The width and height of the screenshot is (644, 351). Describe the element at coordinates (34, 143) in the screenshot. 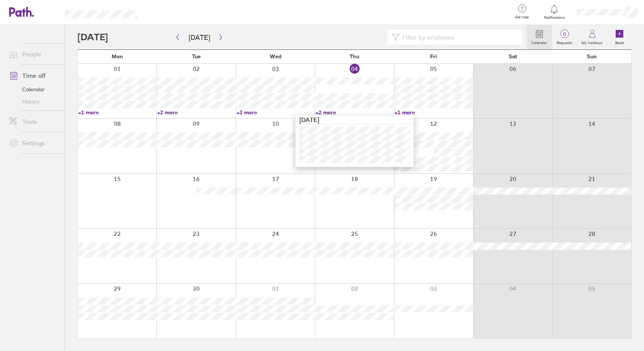

I see `a: Settings` at that location.